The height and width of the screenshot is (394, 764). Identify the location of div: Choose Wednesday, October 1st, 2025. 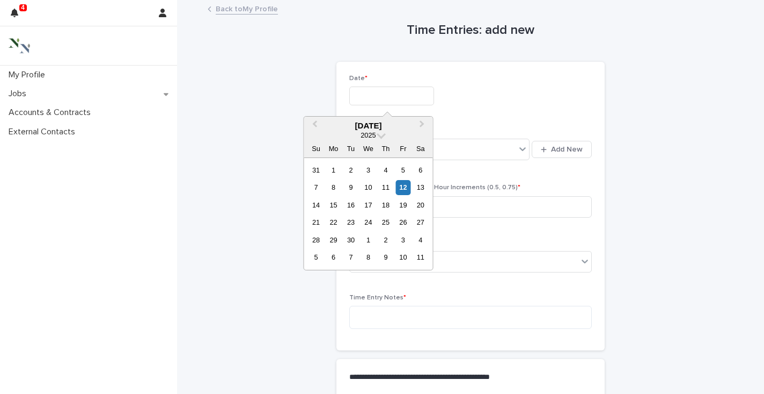
(368, 239).